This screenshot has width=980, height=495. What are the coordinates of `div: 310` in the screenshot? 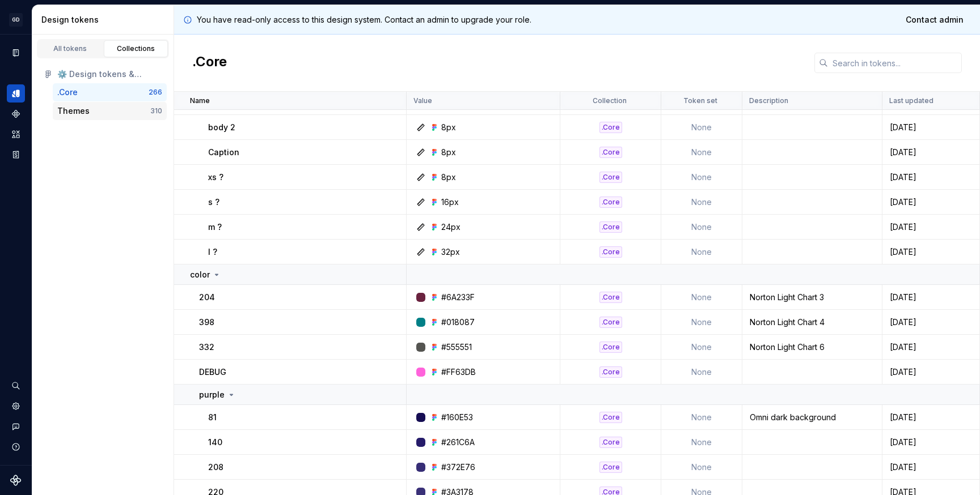 It's located at (156, 111).